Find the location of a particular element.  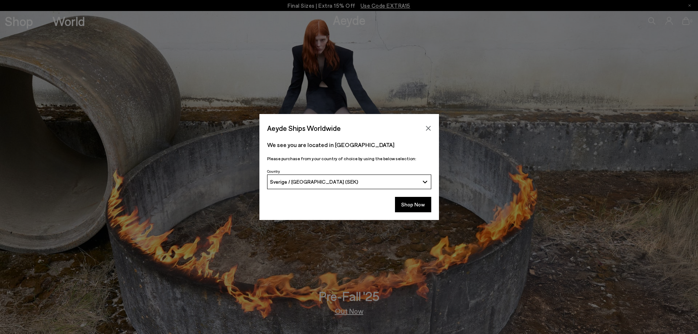

button: Shop Now is located at coordinates (413, 204).